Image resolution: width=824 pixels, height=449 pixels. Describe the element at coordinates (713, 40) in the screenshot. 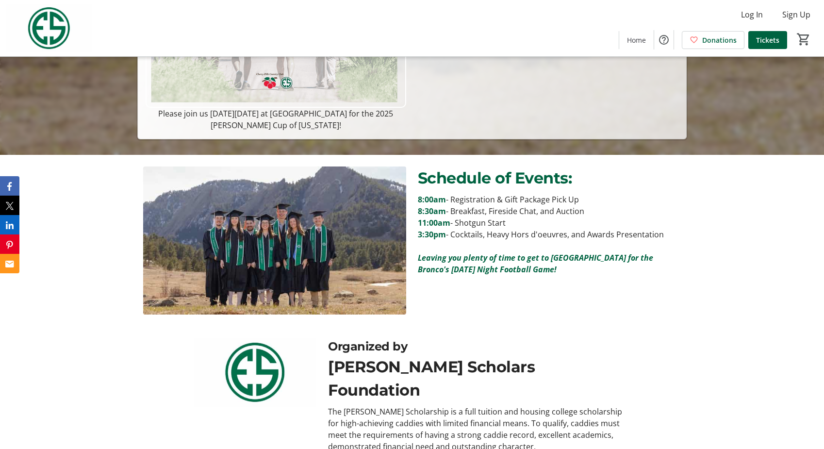

I see `a: Donations` at that location.